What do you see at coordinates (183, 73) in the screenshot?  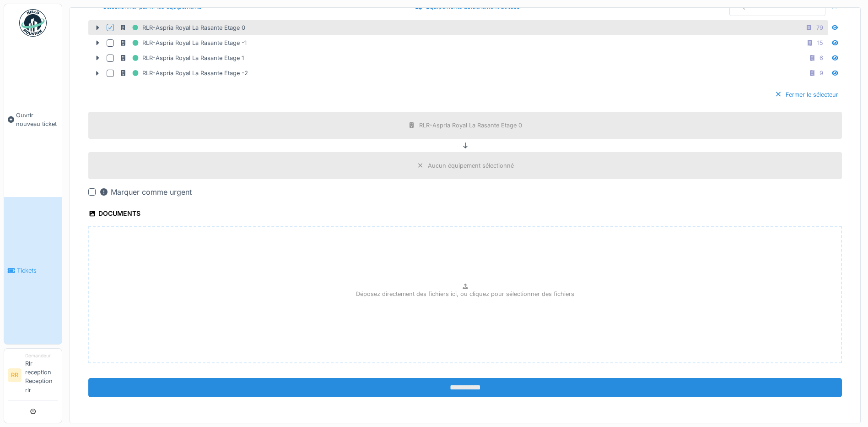 I see `div: RLR-Aspria Royal La Rasante Etage -2` at bounding box center [183, 73].